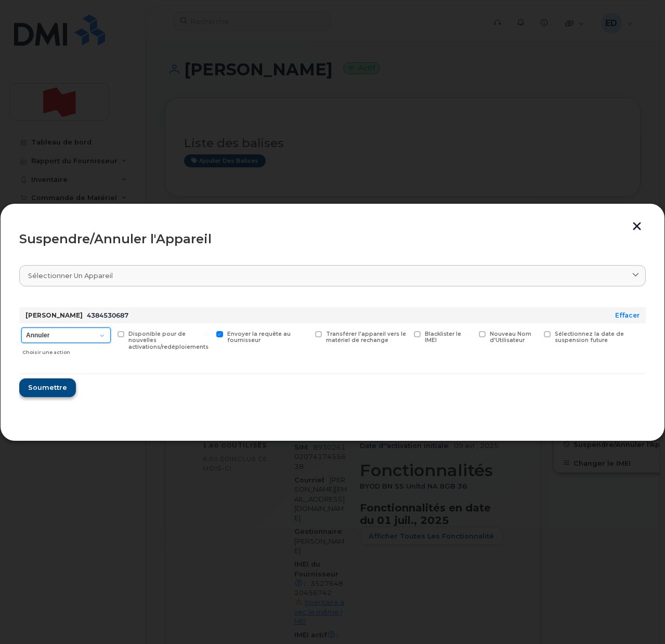  I want to click on span: Transférer l'appareil vers le matériel de rechange, so click(366, 338).